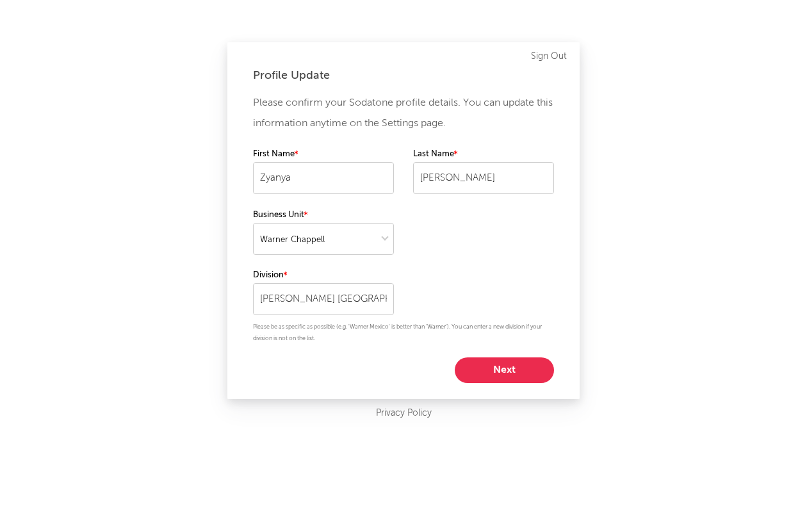  I want to click on button: Next, so click(504, 370).